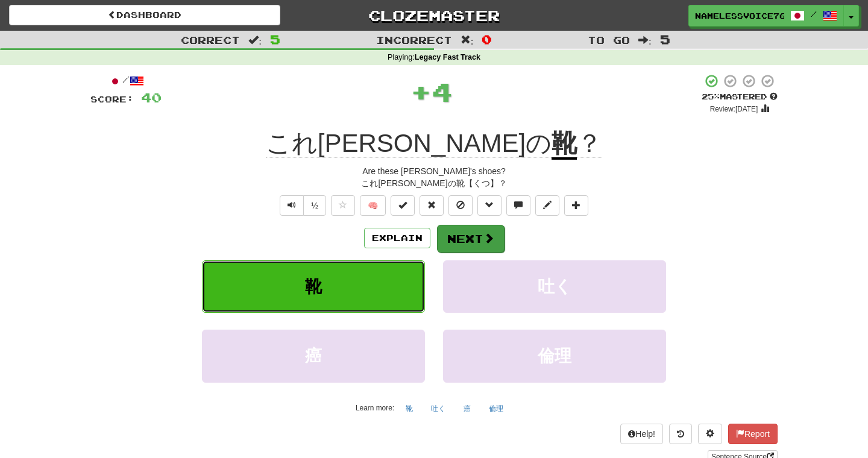 This screenshot has width=868, height=458. Describe the element at coordinates (554, 356) in the screenshot. I see `span: 倫理` at that location.